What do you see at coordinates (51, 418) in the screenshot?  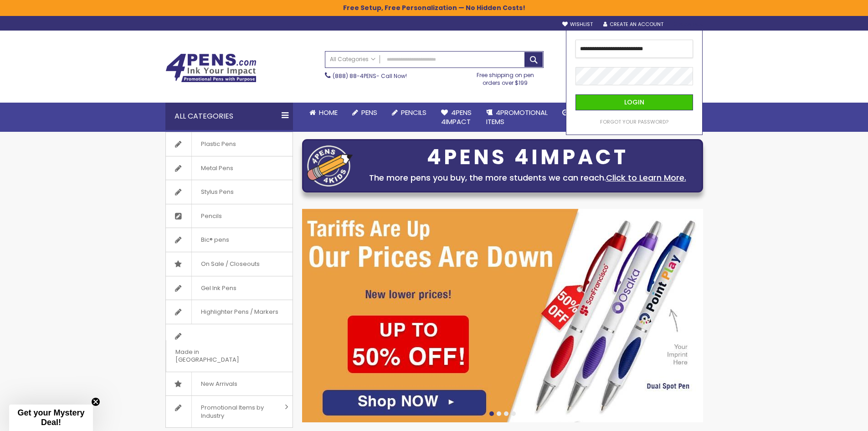 I see `div: Get your Mystery Deal!Close teaser` at bounding box center [51, 418].